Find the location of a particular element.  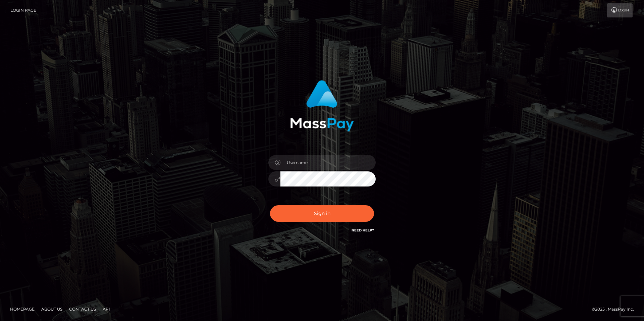

a: Login is located at coordinates (620, 10).